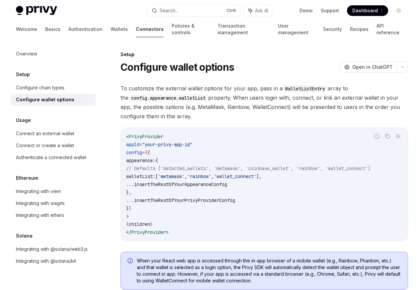  What do you see at coordinates (23, 74) in the screenshot?
I see `h5: Setup` at bounding box center [23, 74].